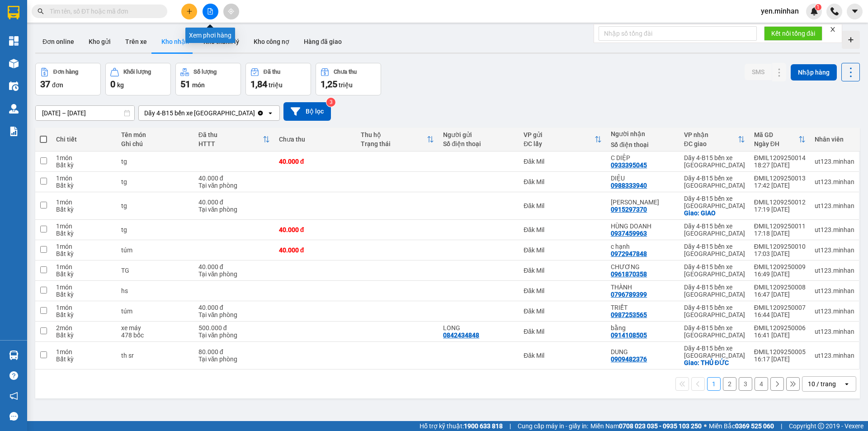 The image size is (868, 431). I want to click on div: Ngày ĐH, so click(777, 144).